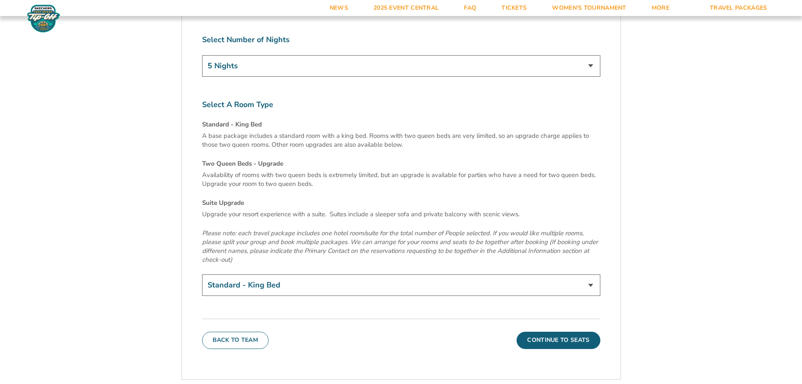 This screenshot has height=384, width=802. I want to click on label: Select A Room Type, so click(401, 104).